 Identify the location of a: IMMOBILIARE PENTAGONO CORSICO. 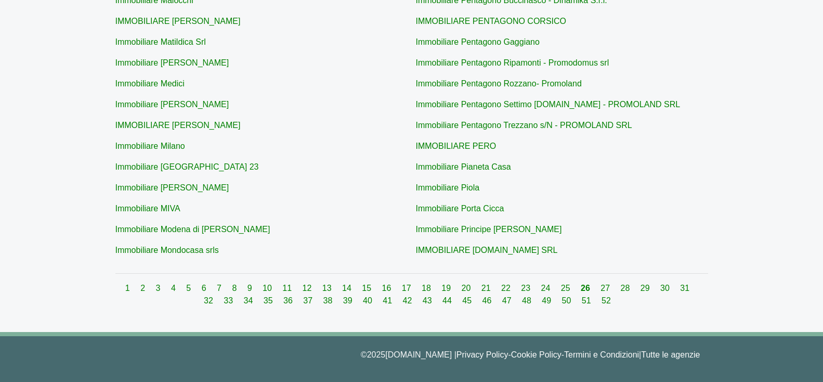
(491, 21).